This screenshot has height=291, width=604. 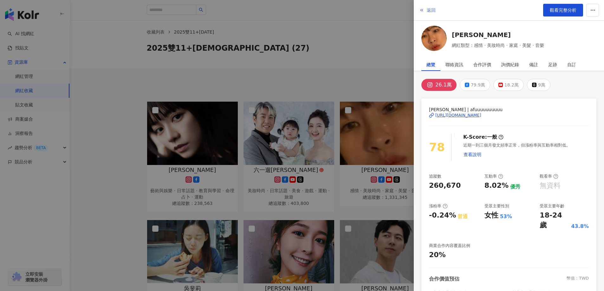 What do you see at coordinates (563, 10) in the screenshot?
I see `a: 觀看完整分析` at bounding box center [563, 10].